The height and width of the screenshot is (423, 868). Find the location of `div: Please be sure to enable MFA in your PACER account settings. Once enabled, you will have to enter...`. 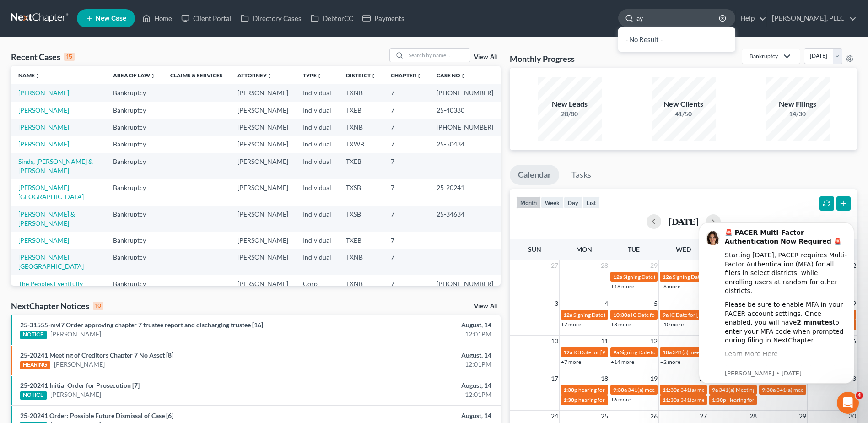

div: Please be sure to enable MFA in your PACER account settings. Once enabled, you will have to enter... is located at coordinates (101, 114).